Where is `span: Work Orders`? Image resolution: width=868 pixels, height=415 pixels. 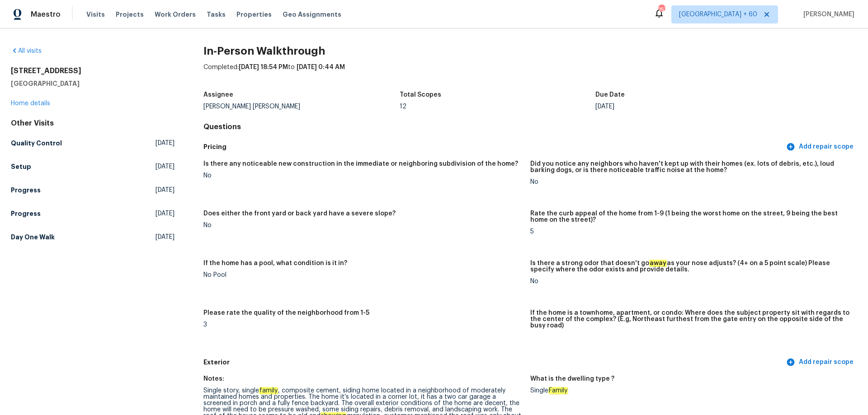
span: Work Orders is located at coordinates (175, 14).